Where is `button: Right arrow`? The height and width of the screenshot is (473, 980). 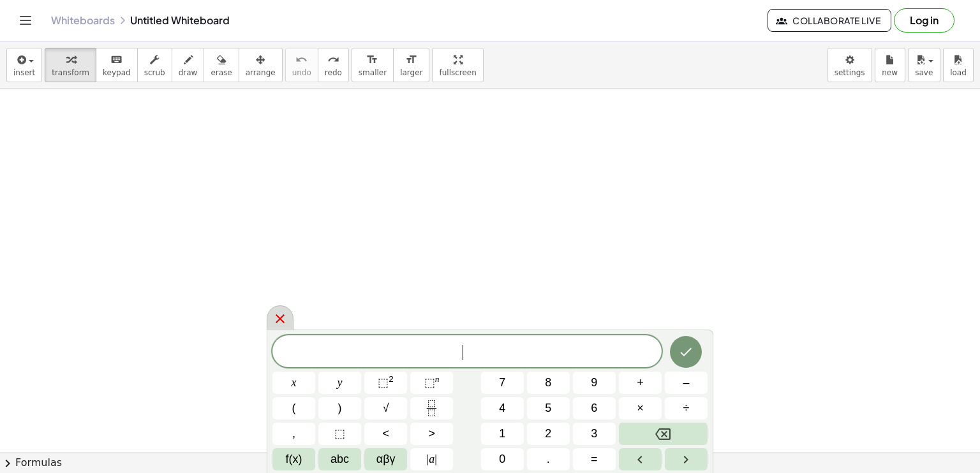
button: Right arrow is located at coordinates (686, 459).